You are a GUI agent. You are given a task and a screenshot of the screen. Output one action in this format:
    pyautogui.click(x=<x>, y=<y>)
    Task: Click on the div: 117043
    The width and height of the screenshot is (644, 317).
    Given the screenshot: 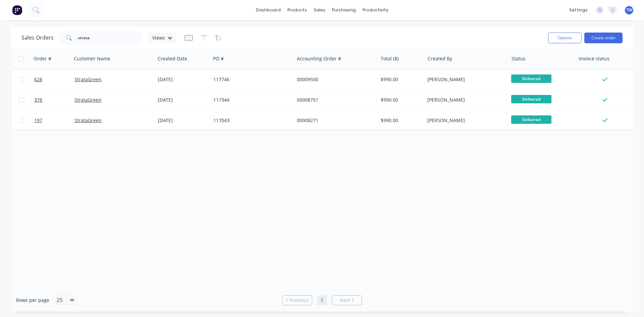 What is the action you would take?
    pyautogui.click(x=251, y=121)
    